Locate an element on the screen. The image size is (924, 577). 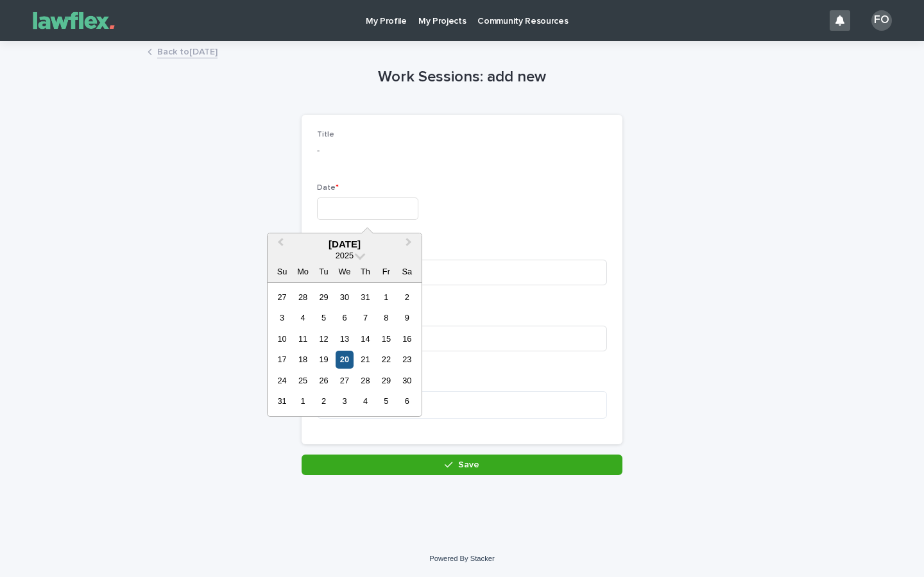
div: Choose Sunday, August 10th, 2025 is located at coordinates (282, 339).